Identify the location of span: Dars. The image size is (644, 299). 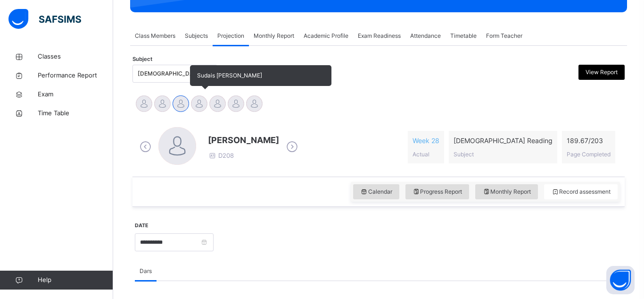
(146, 271).